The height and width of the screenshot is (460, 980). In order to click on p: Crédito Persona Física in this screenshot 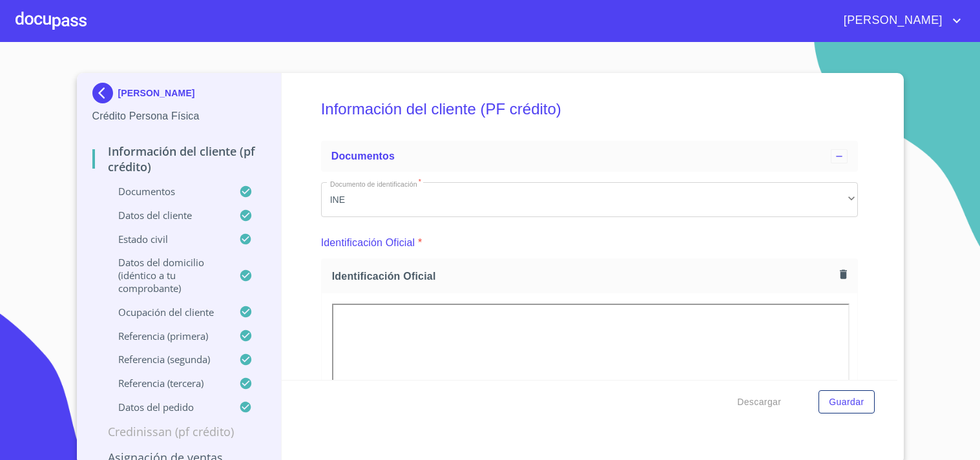, I will do `click(179, 116)`.